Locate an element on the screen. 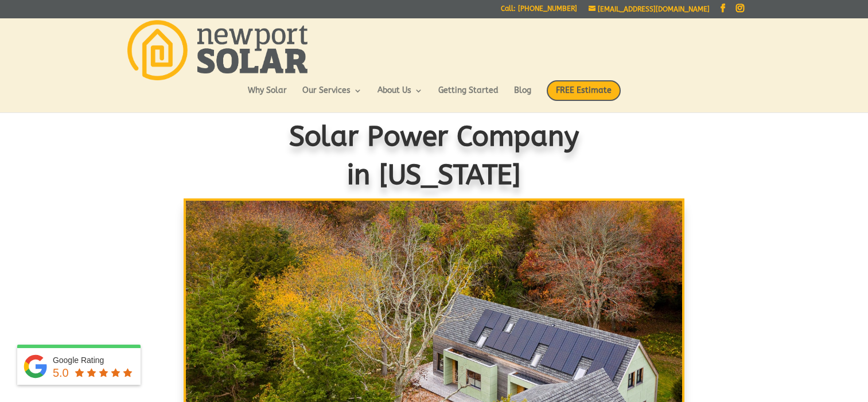 This screenshot has width=868, height=402. img: Newport Solar | Solar Energy Optimized. is located at coordinates (217, 50).